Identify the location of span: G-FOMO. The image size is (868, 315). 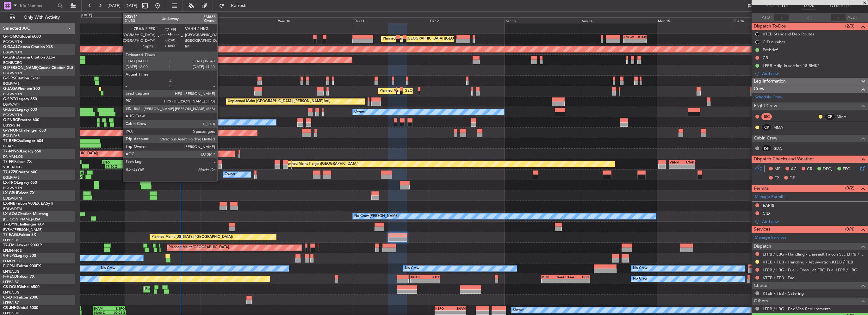
(11, 37).